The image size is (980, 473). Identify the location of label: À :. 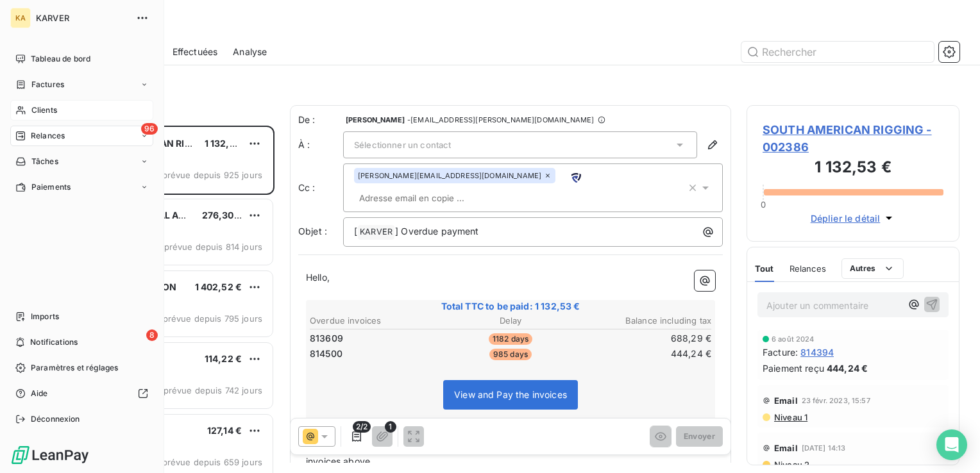
(321, 145).